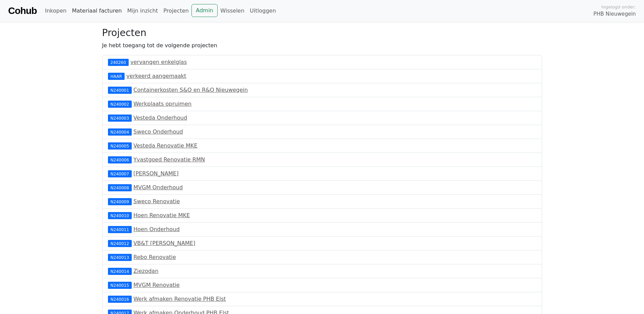  I want to click on a: Hoen Renovatie MKE, so click(162, 215).